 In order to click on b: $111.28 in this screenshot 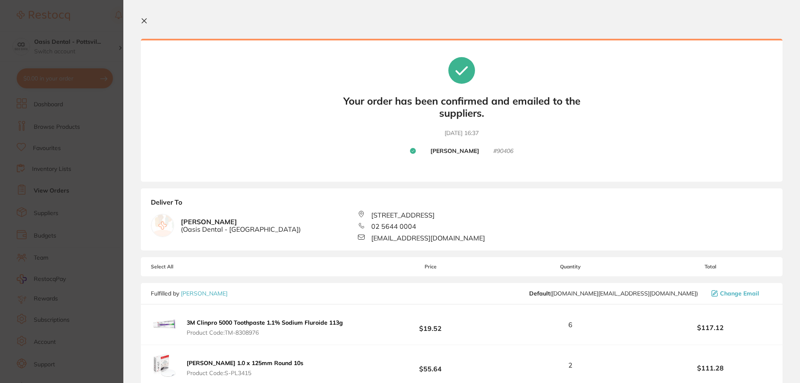, I will do `click(711, 368)`.